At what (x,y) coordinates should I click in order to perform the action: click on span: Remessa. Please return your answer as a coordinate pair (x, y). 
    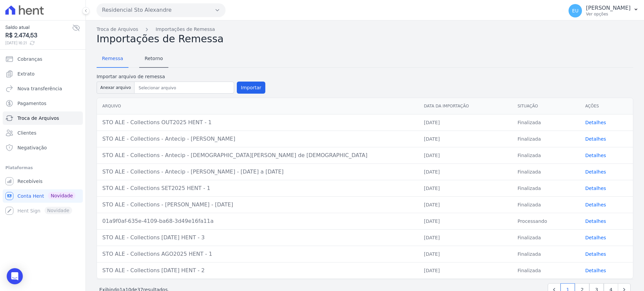
    Looking at the image, I should click on (112, 58).